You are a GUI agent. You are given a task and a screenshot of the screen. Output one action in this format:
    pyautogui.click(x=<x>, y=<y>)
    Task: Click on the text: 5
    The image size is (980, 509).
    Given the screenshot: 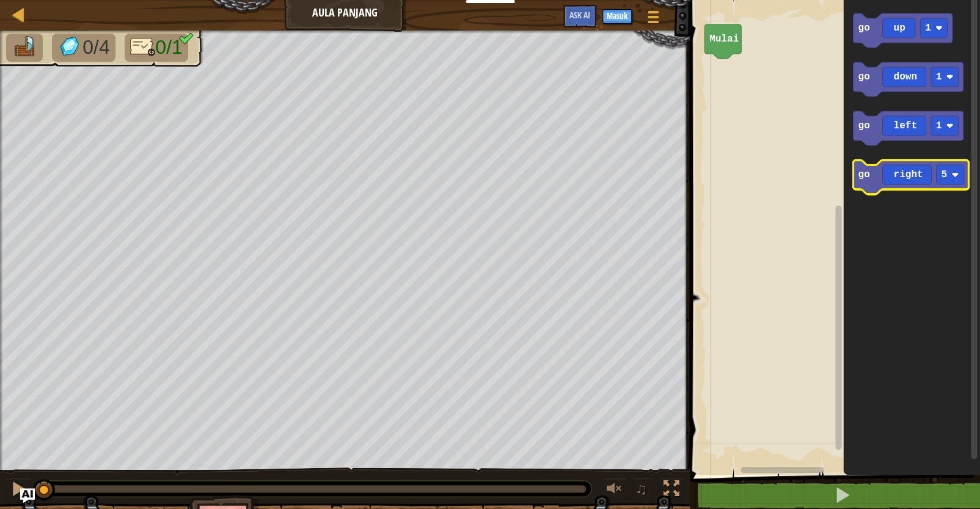 What is the action you would take?
    pyautogui.click(x=944, y=175)
    